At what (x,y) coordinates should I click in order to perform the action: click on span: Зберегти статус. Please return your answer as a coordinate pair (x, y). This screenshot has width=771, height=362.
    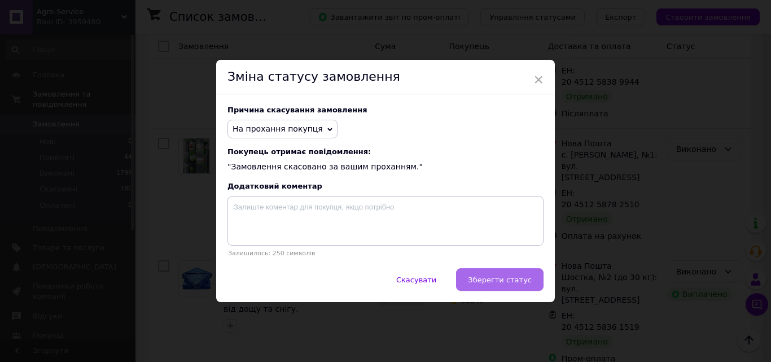
    Looking at the image, I should click on (499, 279).